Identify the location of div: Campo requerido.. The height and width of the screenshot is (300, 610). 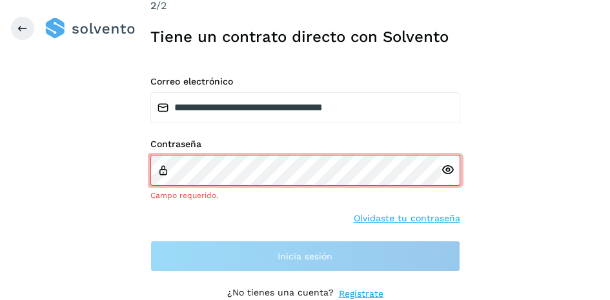
(305, 196).